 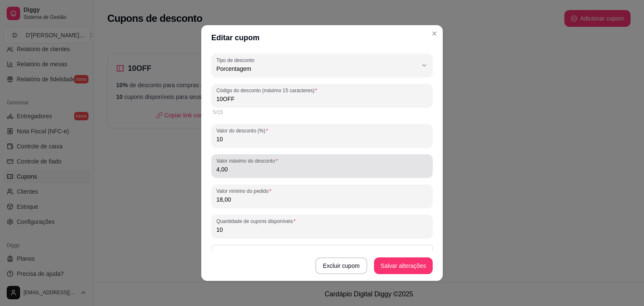 What do you see at coordinates (268, 90) in the screenshot?
I see `label: Código do desconto (máximo 15 caracteres)` at bounding box center [268, 90].